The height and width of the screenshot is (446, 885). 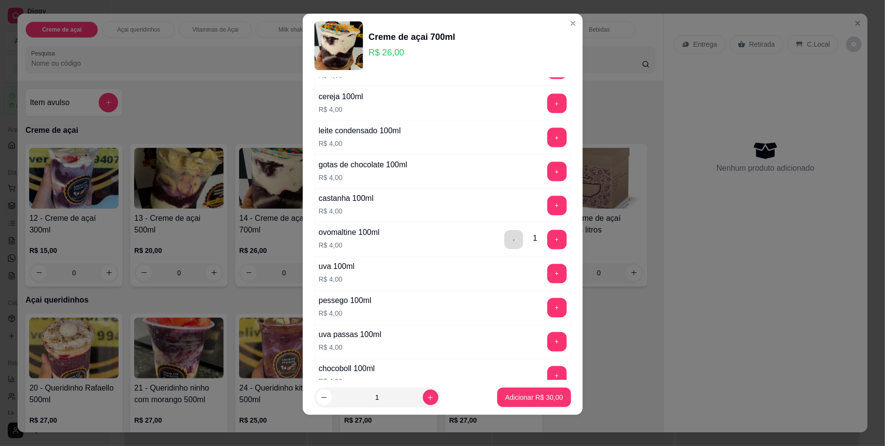 What do you see at coordinates (350, 335) in the screenshot?
I see `div: uva passas 100ml` at bounding box center [350, 335].